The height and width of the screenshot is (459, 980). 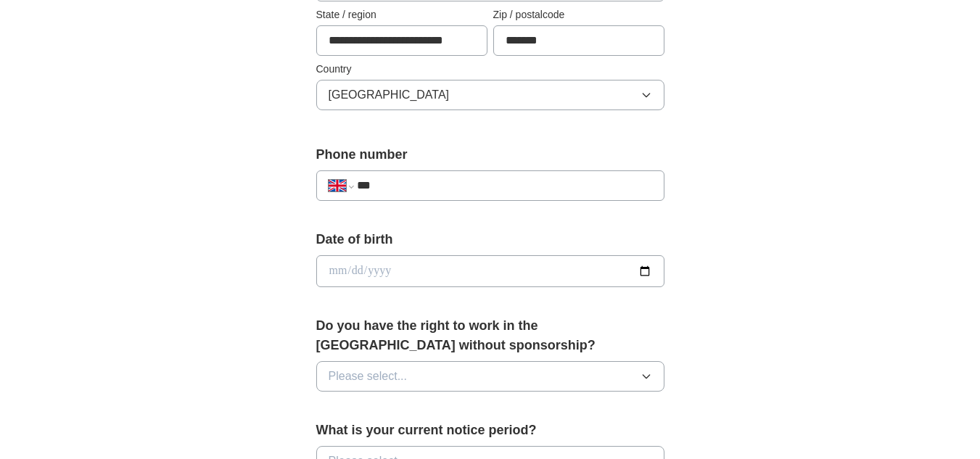 I want to click on label: Zip / postalcode, so click(x=579, y=15).